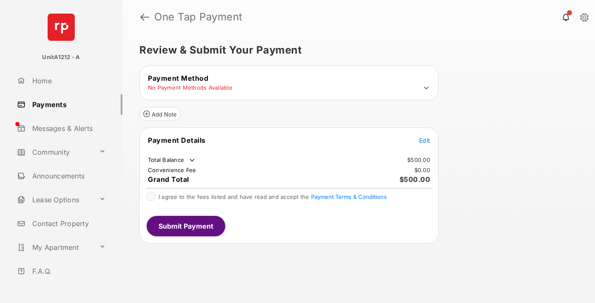  Describe the element at coordinates (419, 160) in the screenshot. I see `td: $500.00` at that location.